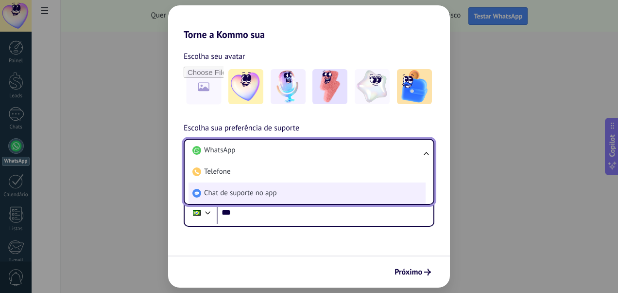 The image size is (618, 293). I want to click on span: Próximo, so click(408, 272).